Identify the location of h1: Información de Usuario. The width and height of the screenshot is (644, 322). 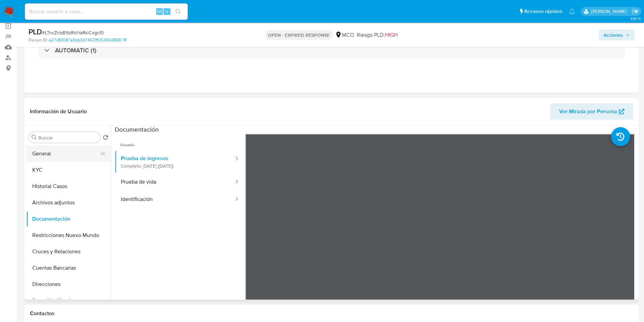
(58, 112).